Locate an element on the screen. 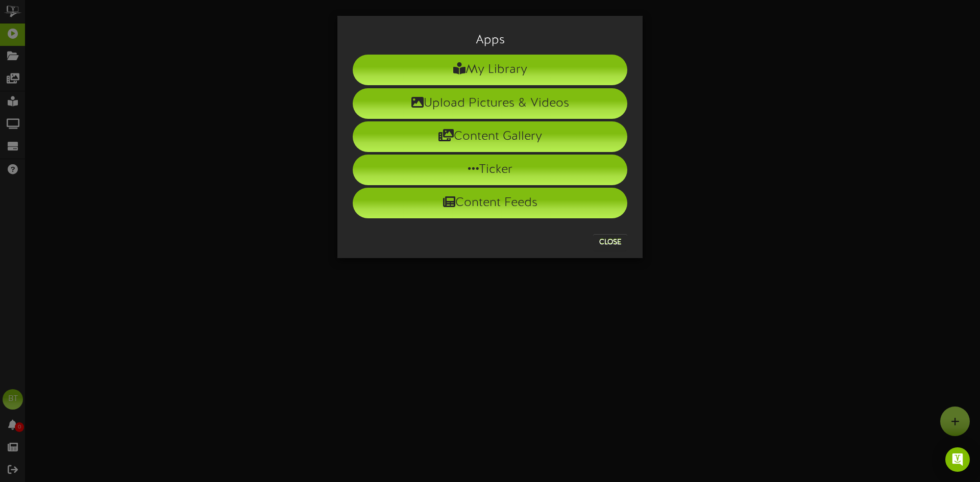 This screenshot has height=482, width=980. h3: Apps is located at coordinates (490, 40).